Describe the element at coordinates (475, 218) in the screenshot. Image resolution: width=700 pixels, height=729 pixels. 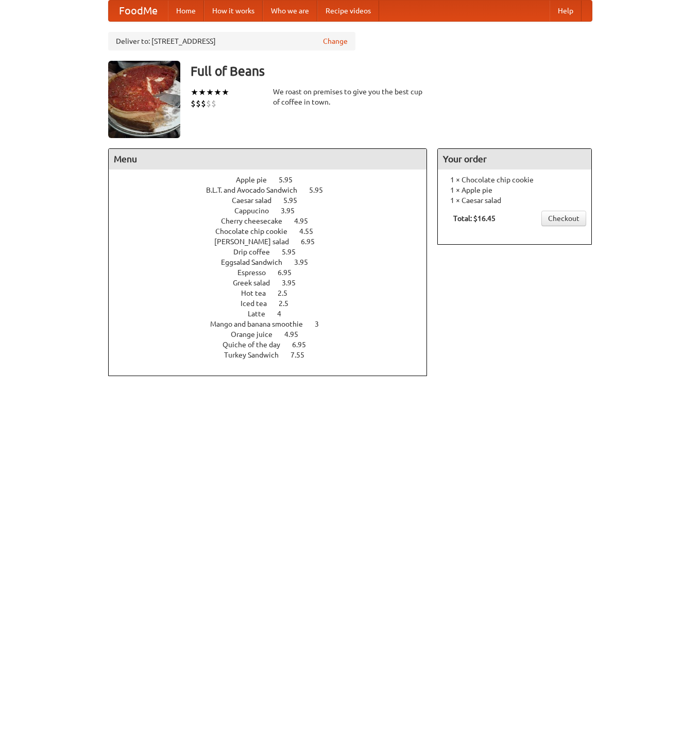
I see `b: Total: $16.45` at that location.